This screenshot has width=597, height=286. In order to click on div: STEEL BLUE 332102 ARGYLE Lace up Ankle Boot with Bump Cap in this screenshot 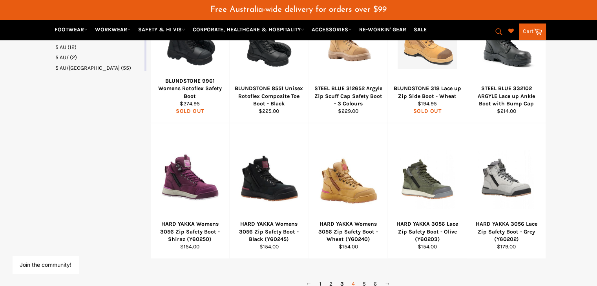, I will do `click(506, 96)`.